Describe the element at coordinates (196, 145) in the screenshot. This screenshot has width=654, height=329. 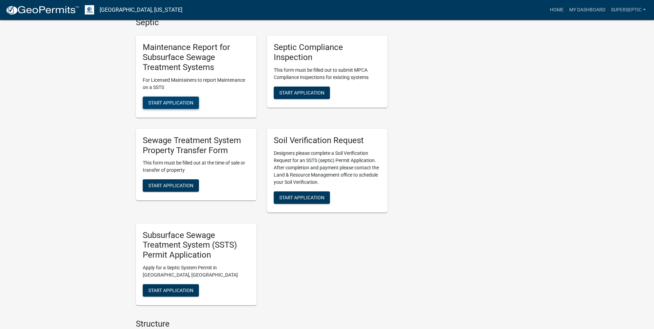
I see `h5: Sewage Treatment System Property Transfer Form` at that location.